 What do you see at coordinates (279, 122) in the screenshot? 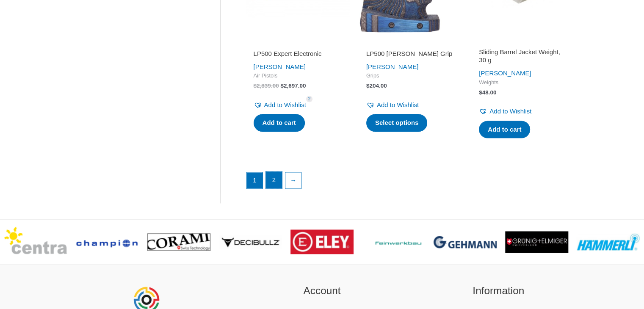
I see `a: Add to cart: “LP500 Expert Electronic”` at bounding box center [279, 122].